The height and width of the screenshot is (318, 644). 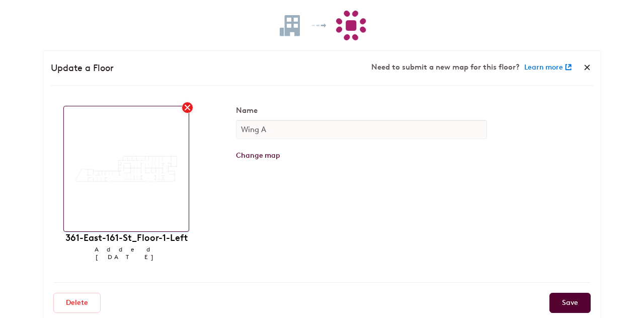 I want to click on a: Delete, so click(x=77, y=303).